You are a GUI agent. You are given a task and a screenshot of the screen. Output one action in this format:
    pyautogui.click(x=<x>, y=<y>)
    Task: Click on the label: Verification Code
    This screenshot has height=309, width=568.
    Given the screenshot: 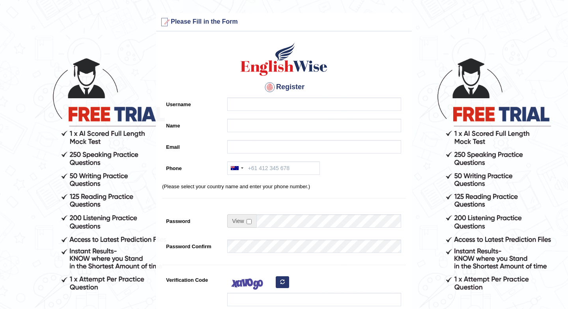 What is the action you would take?
    pyautogui.click(x=192, y=278)
    